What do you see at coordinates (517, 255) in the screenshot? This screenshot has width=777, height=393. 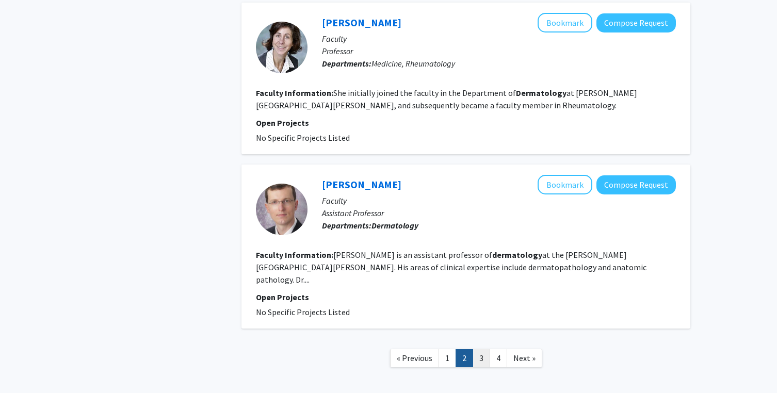 I see `b: dermatology` at bounding box center [517, 255].